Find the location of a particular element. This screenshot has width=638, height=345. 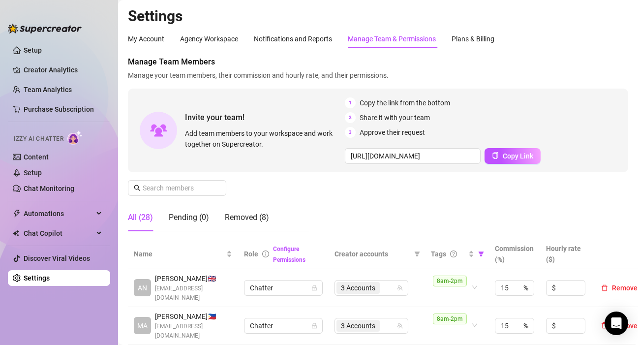

span: Copy Link is located at coordinates (518, 156).